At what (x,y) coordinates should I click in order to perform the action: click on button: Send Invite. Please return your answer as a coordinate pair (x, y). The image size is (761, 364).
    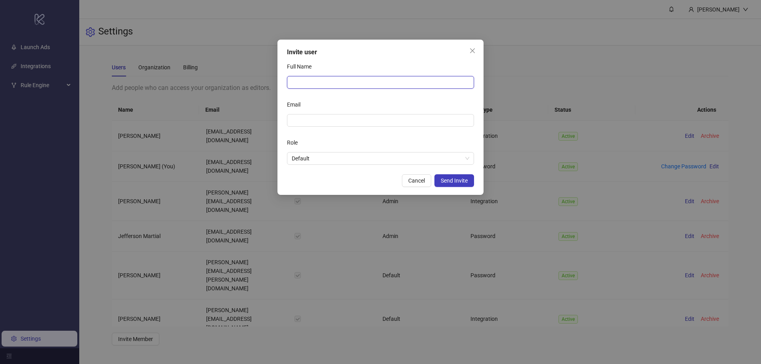
    Looking at the image, I should click on (454, 181).